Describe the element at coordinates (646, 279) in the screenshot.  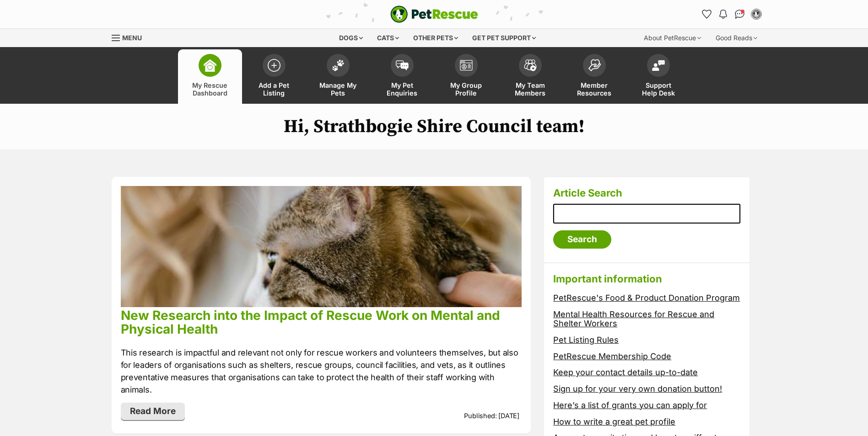
I see `h3: Important information` at that location.